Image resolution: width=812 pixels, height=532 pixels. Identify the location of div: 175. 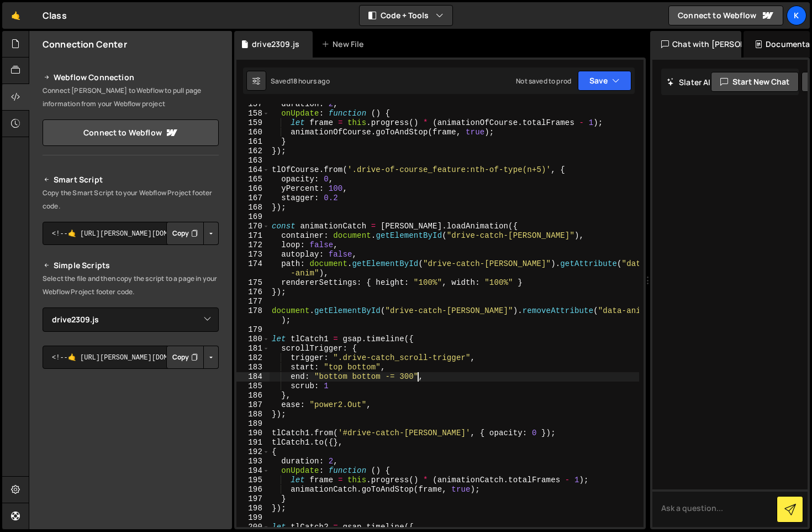
(253, 283).